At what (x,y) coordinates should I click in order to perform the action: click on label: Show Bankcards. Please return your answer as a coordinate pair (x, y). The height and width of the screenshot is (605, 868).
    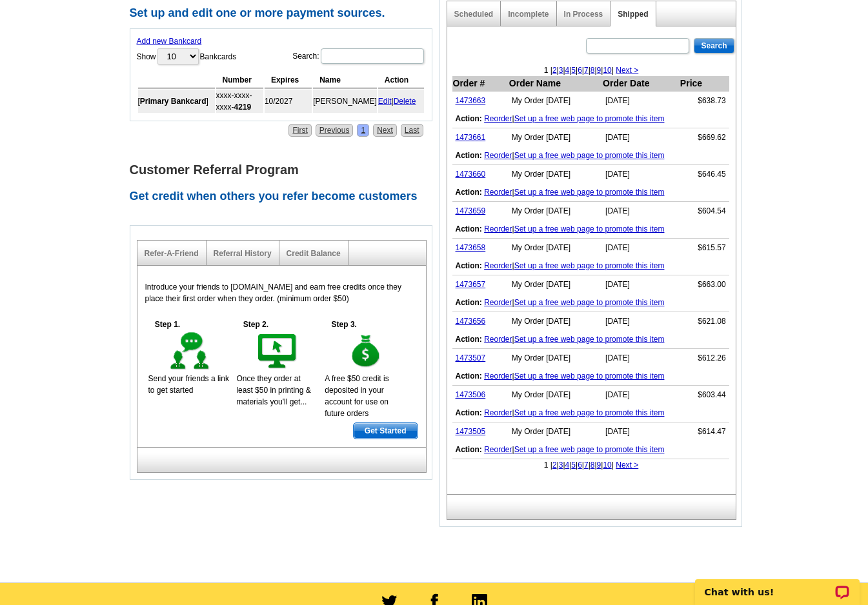
    Looking at the image, I should click on (187, 56).